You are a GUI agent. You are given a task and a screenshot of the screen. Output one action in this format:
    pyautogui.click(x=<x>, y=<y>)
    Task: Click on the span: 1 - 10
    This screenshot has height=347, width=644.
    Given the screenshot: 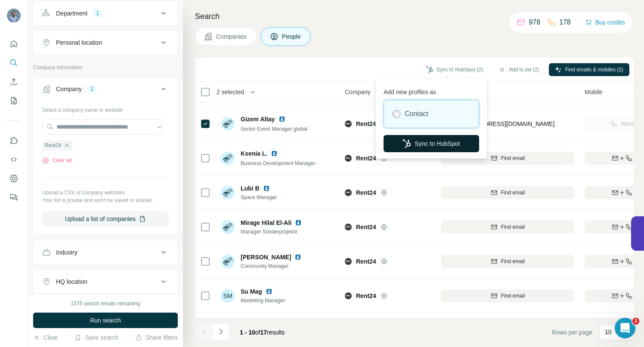 What is the action you would take?
    pyautogui.click(x=248, y=333)
    